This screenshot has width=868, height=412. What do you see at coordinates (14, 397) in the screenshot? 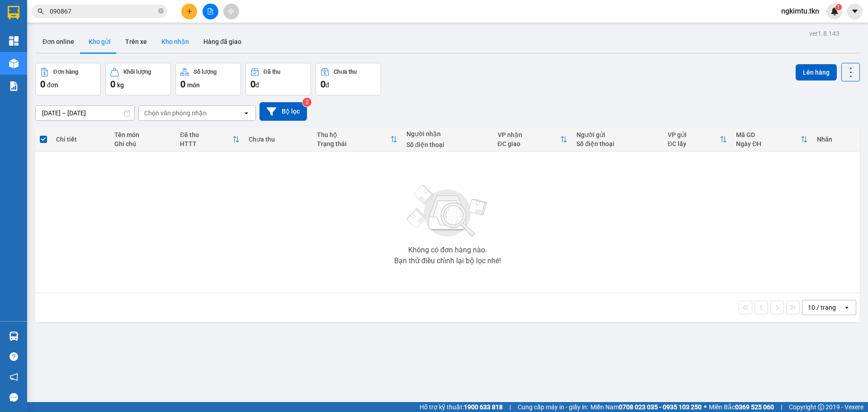
I see `span: message` at bounding box center [14, 397].